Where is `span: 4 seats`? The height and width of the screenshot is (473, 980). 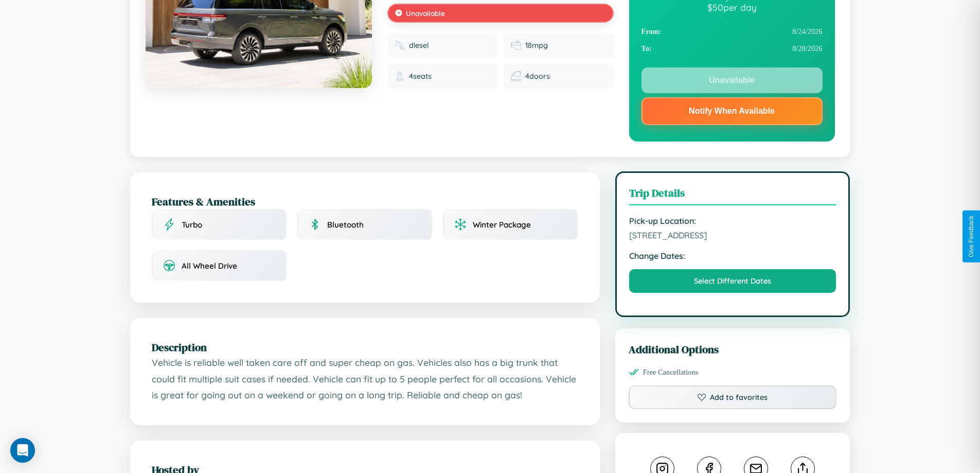 span: 4 seats is located at coordinates (420, 76).